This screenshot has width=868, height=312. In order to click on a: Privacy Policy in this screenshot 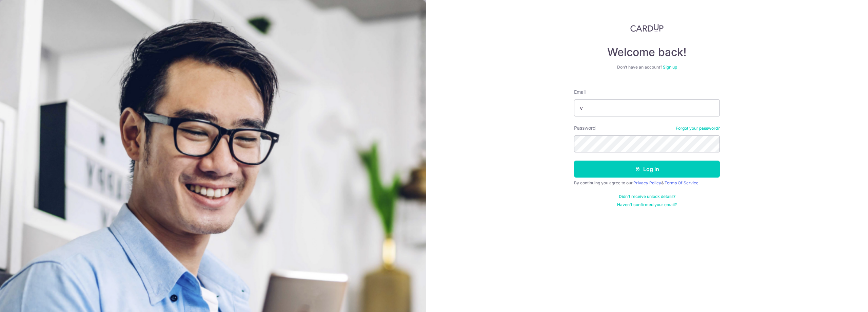, I will do `click(647, 183)`.